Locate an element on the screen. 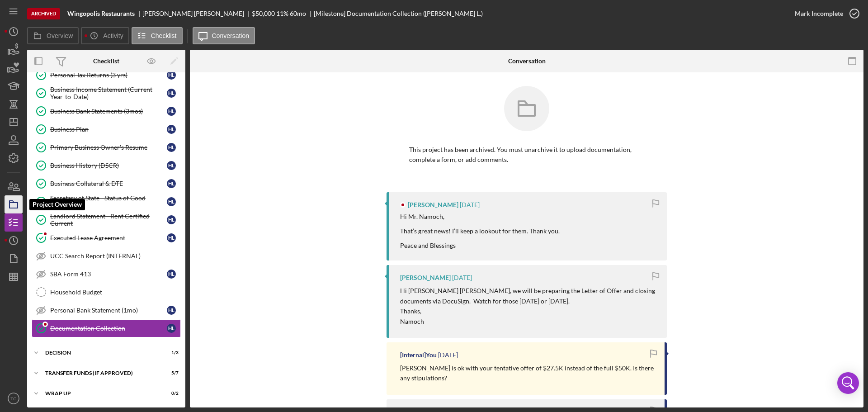 The image size is (868, 412). a: Business History (DSCR)HL is located at coordinates (106, 166).